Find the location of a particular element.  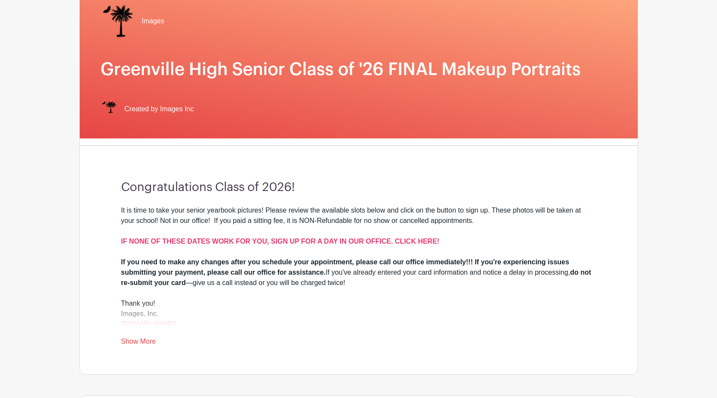

div: Thank you! is located at coordinates (359, 304).